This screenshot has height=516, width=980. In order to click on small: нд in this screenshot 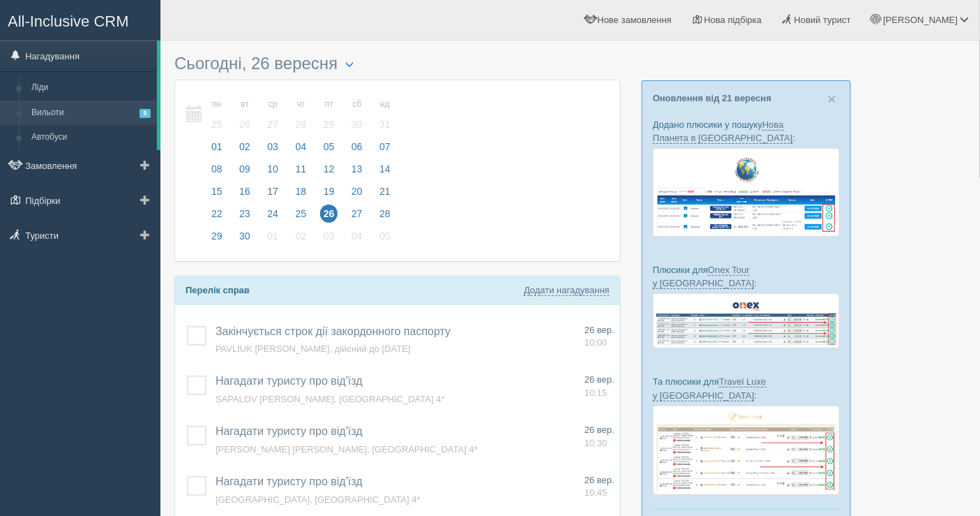, I will do `click(385, 104)`.